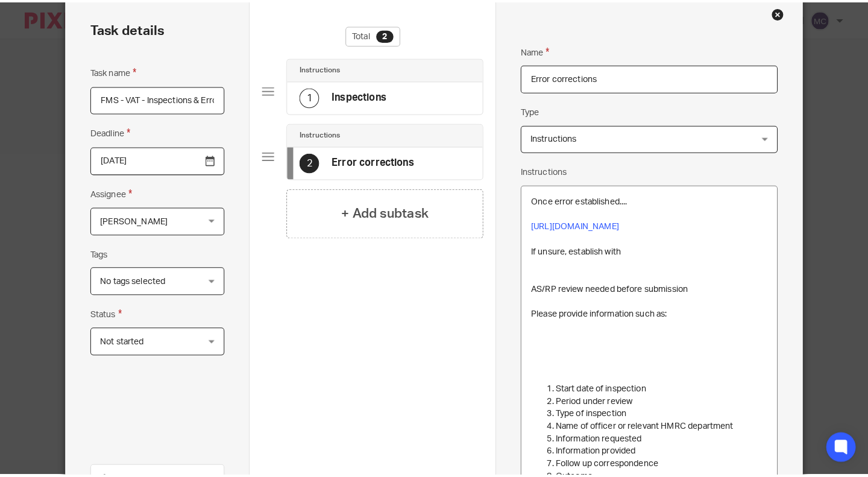  I want to click on span: No tags selected, so click(131, 274).